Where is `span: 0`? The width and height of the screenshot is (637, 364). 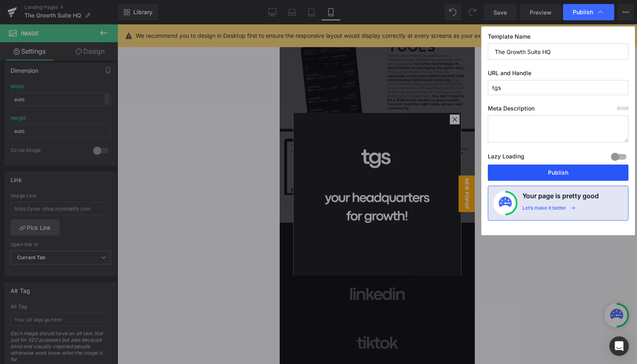 span: 0 is located at coordinates (618, 108).